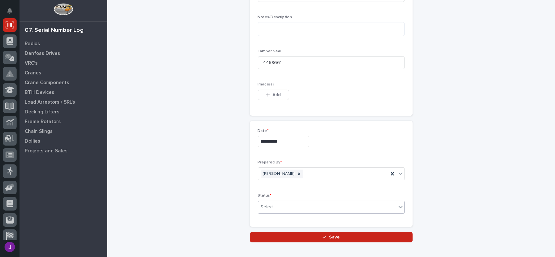  What do you see at coordinates (63, 131) in the screenshot?
I see `a: Chain Slings` at bounding box center [63, 131].